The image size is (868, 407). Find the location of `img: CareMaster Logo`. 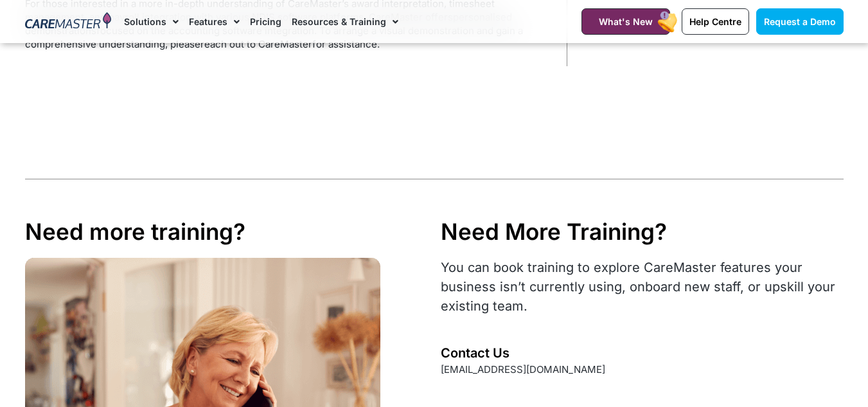

img: CareMaster Logo is located at coordinates (68, 22).